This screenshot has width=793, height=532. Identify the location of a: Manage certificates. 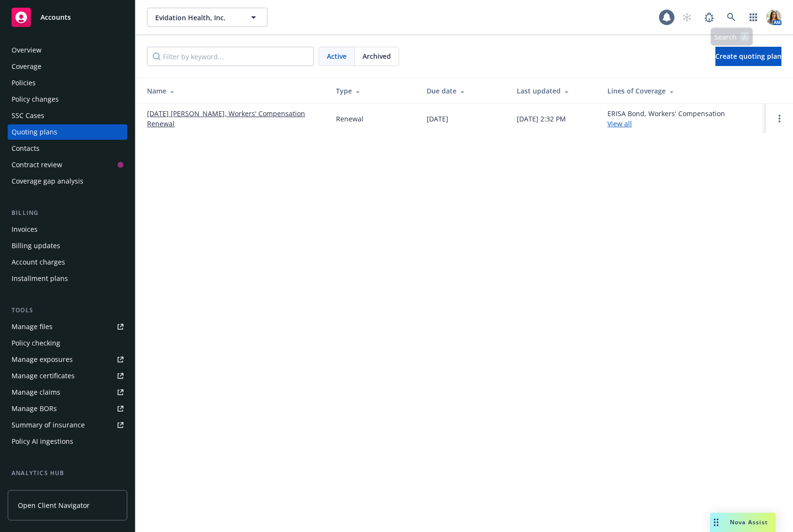
(67, 376).